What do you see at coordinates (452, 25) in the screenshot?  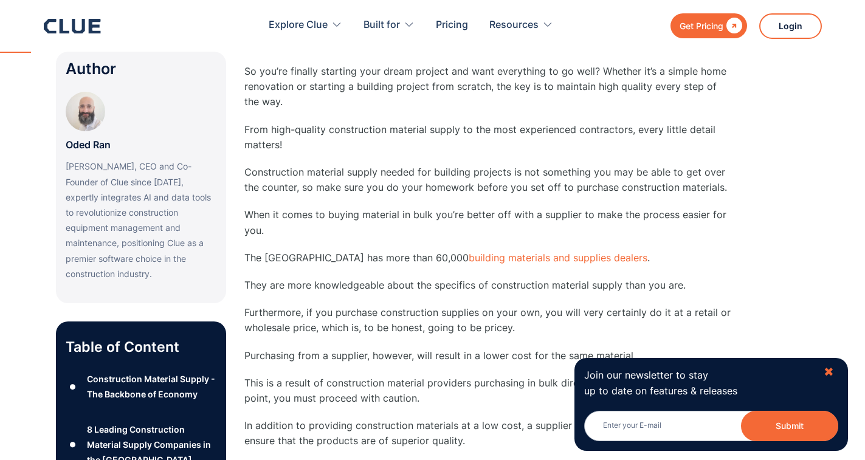 I see `a: Pricing` at bounding box center [452, 25].